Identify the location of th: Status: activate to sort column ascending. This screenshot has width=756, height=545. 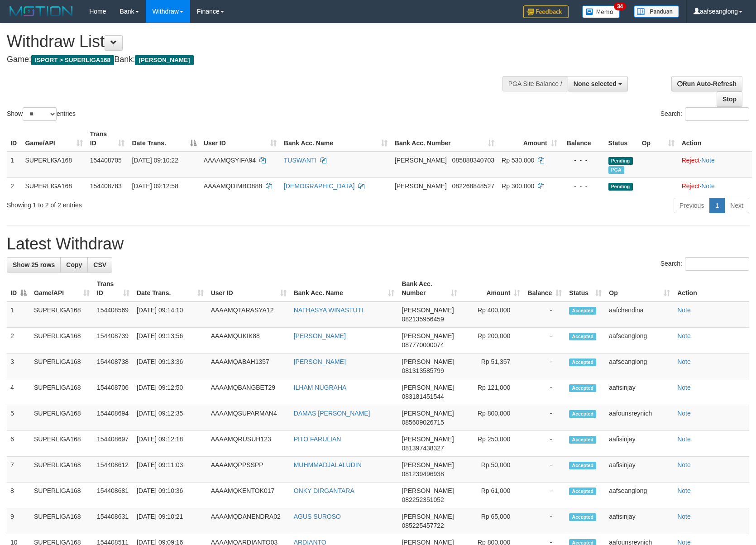
(585, 288).